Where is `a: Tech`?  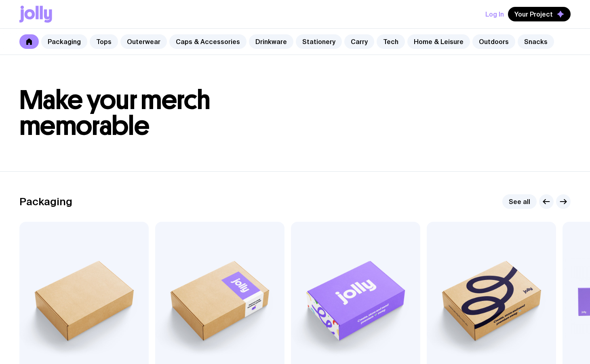 a: Tech is located at coordinates (391, 41).